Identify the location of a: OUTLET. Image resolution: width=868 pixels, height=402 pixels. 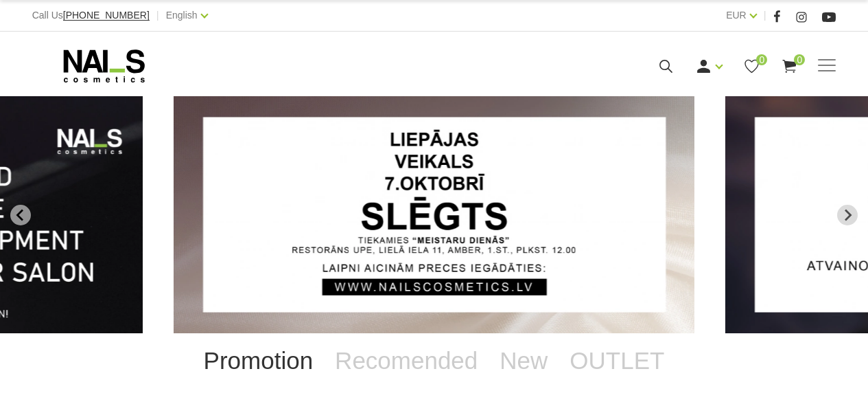
(617, 360).